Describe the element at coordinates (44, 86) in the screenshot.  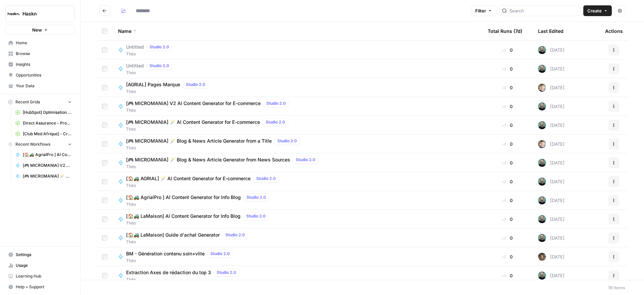
I see `span: Your Data` at that location.